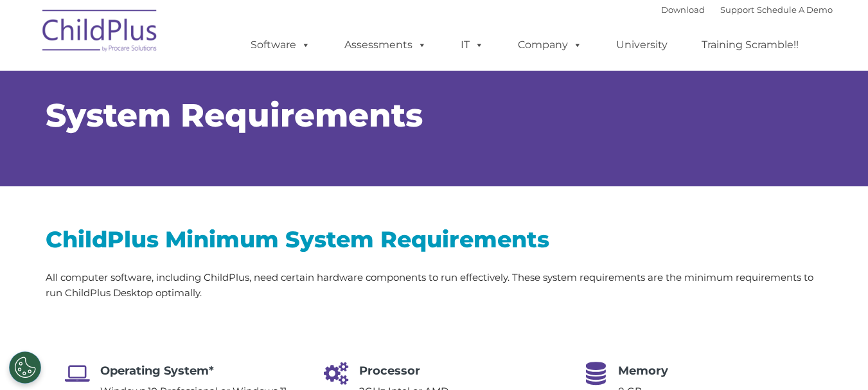  Describe the element at coordinates (737, 10) in the screenshot. I see `a: Support` at that location.